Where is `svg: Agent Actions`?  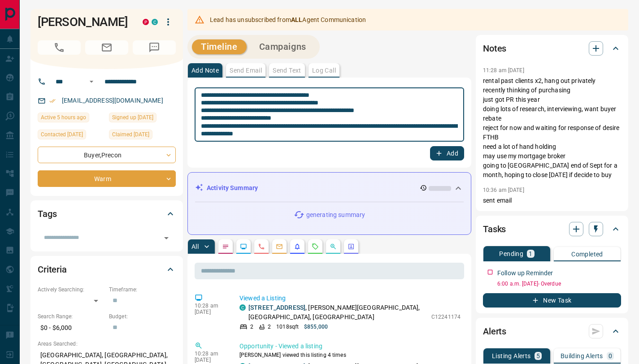 svg: Agent Actions is located at coordinates (351, 247).